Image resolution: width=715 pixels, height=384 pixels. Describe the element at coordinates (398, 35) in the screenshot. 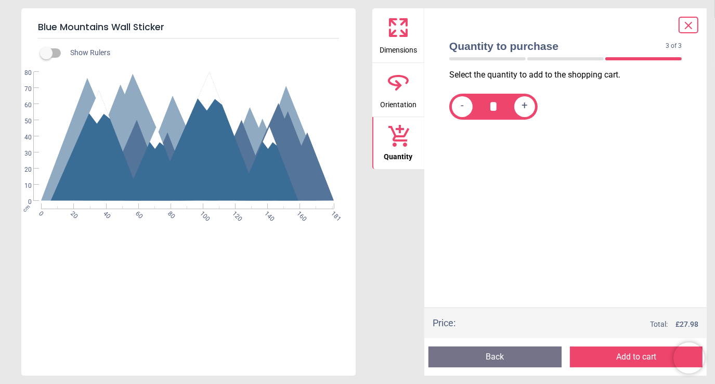

I see `button: Dimensions` at that location.